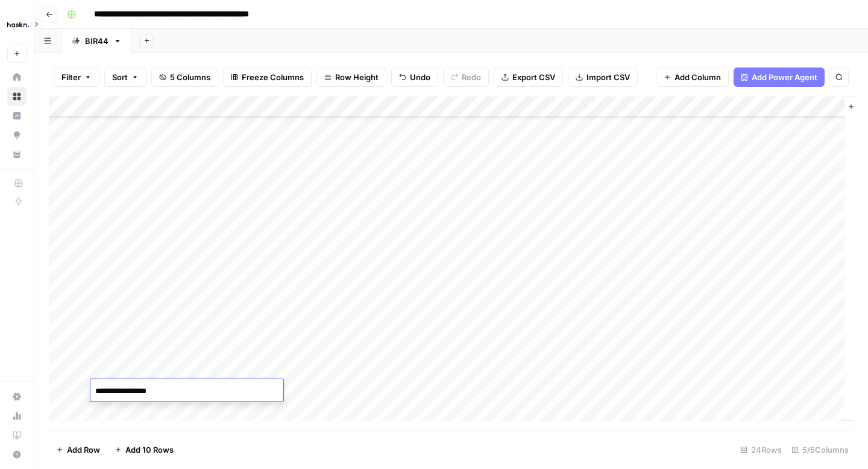 The height and width of the screenshot is (469, 868). Describe the element at coordinates (83, 449) in the screenshot. I see `span: Add Row` at that location.